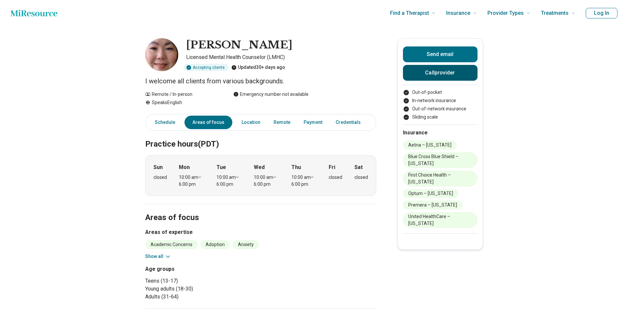 The width and height of the screenshot is (628, 309). I want to click on strong: Wed, so click(259, 168).